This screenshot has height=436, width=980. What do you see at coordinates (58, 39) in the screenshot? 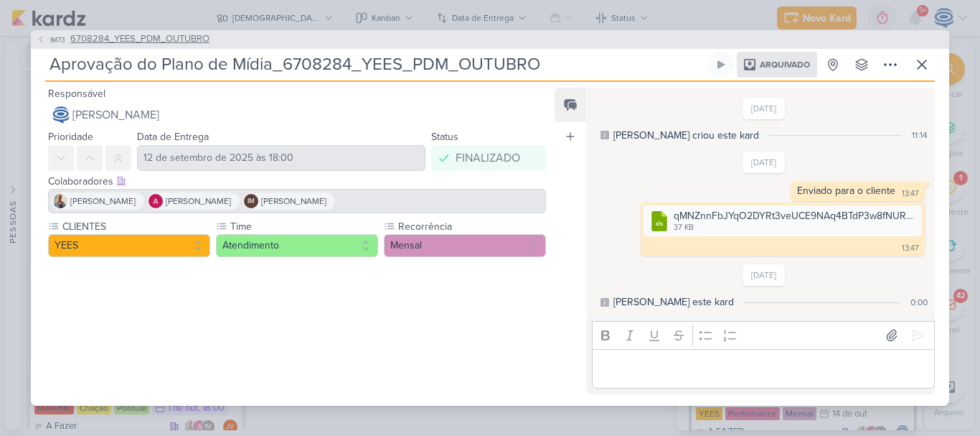
I see `span: IM73` at bounding box center [58, 39].